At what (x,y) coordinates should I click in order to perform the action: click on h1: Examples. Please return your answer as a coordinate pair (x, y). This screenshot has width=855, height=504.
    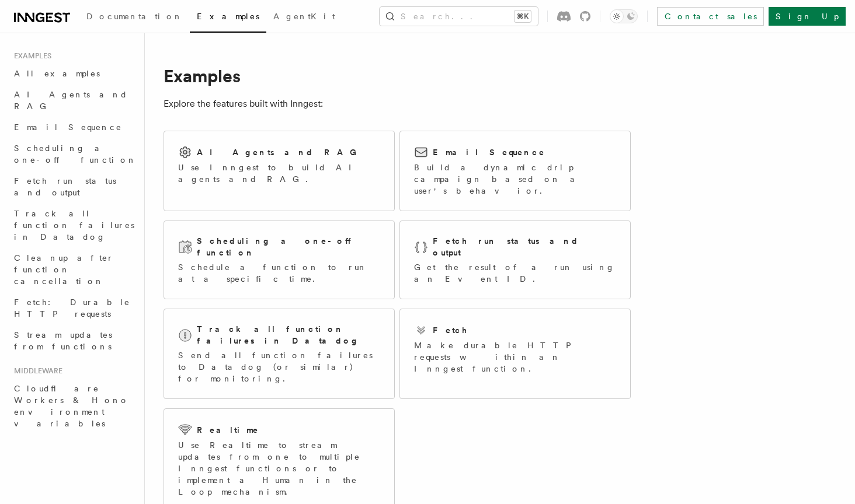
    Looking at the image, I should click on (397, 76).